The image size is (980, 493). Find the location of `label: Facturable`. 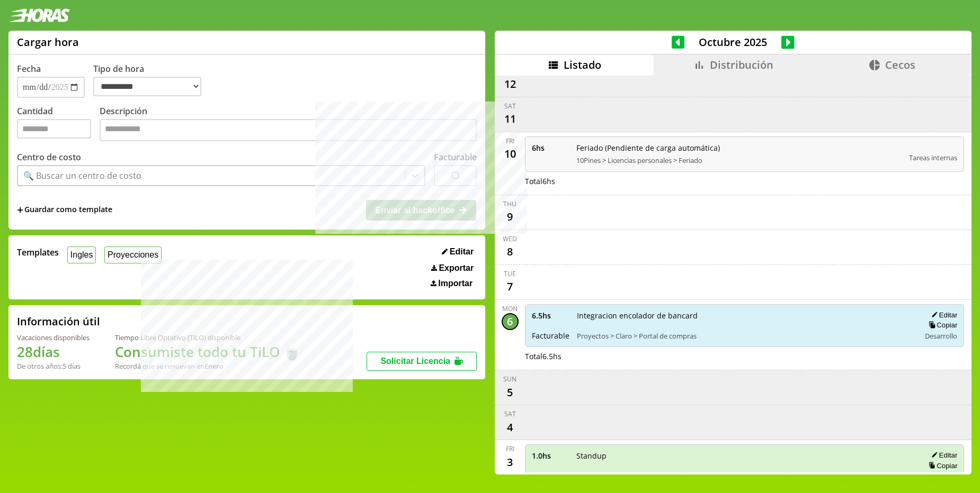

label: Facturable is located at coordinates (455, 158).